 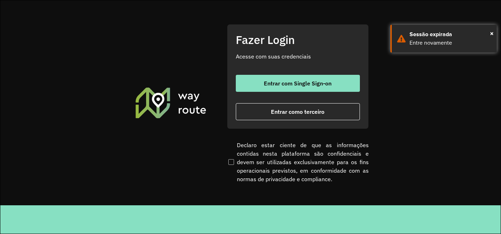 I want to click on span: Entrar como terceiro, so click(x=297, y=112).